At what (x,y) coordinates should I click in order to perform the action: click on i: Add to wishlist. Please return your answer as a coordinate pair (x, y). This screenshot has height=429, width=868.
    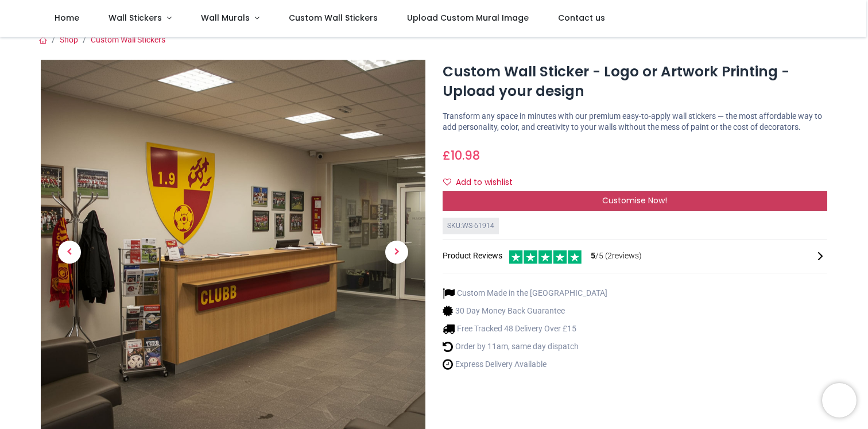
    Looking at the image, I should click on (447, 182).